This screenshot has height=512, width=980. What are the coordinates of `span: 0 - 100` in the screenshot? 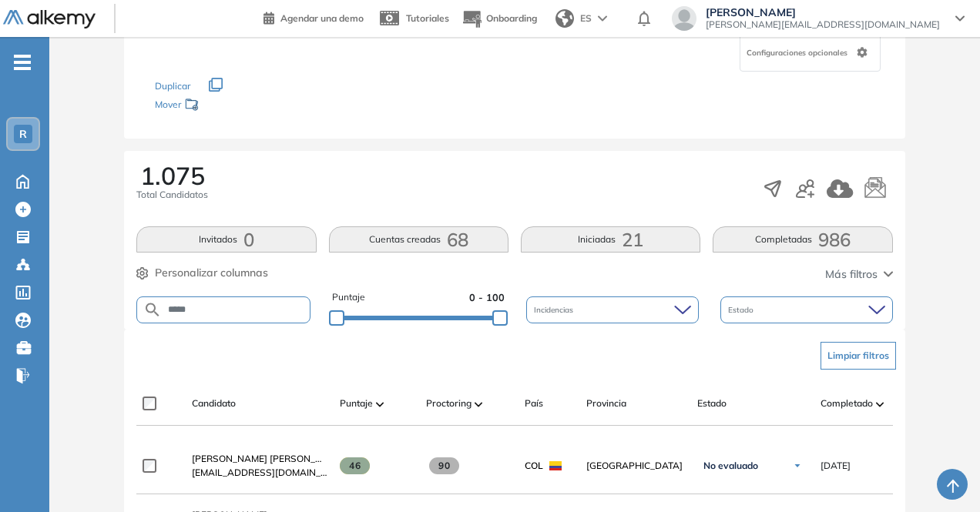 It's located at (487, 297).